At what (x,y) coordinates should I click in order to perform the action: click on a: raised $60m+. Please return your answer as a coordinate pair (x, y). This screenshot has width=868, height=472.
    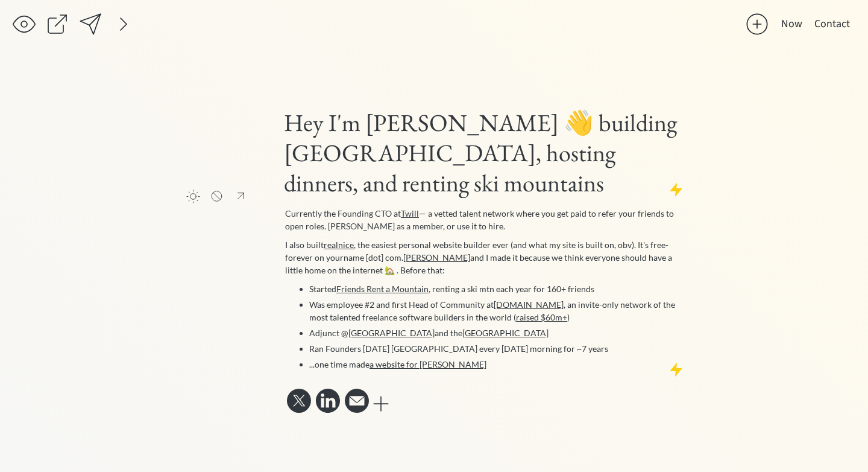
    Looking at the image, I should click on (541, 317).